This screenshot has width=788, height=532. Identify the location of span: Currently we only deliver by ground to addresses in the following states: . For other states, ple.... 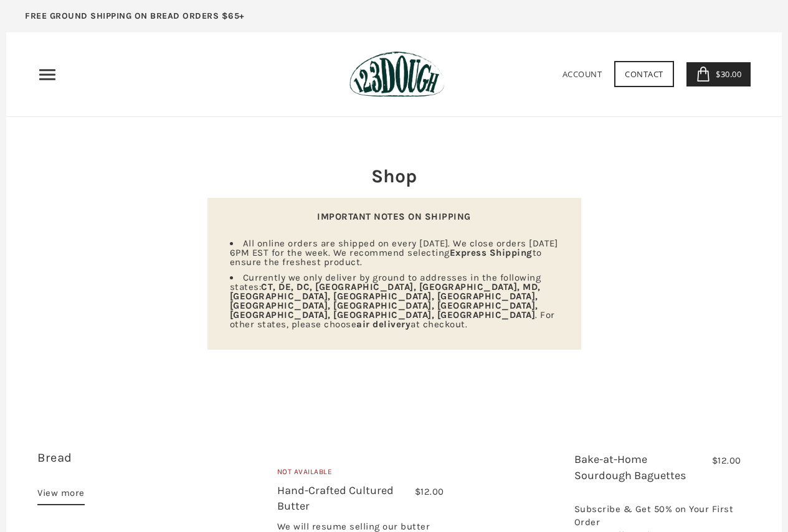
(392, 301).